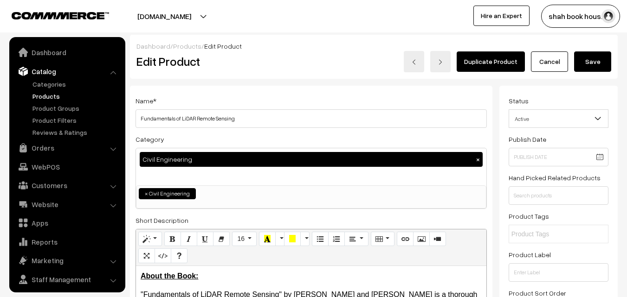 The image size is (627, 297). What do you see at coordinates (608, 16) in the screenshot?
I see `img: user` at bounding box center [608, 16].